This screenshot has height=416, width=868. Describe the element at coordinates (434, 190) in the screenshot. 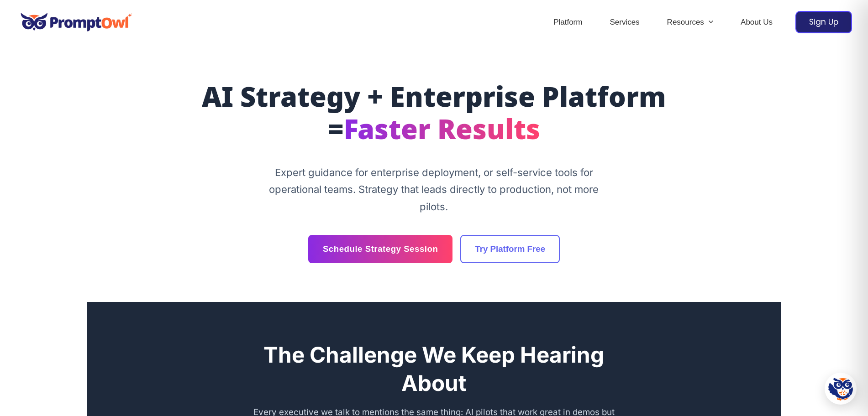

I see `p: Expert guidance for enterprise deployment, or self-service tools for operational teams. Strategy ...` at that location.